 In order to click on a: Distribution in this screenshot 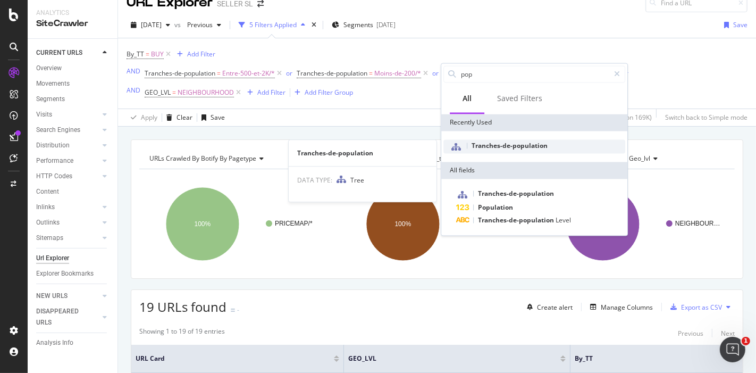, I will do `click(67, 145)`.